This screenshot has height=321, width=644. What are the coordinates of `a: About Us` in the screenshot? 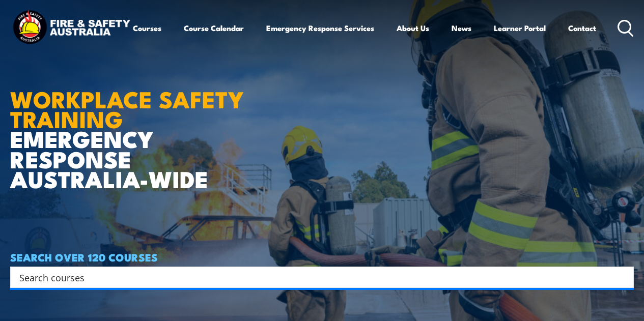 It's located at (413, 28).